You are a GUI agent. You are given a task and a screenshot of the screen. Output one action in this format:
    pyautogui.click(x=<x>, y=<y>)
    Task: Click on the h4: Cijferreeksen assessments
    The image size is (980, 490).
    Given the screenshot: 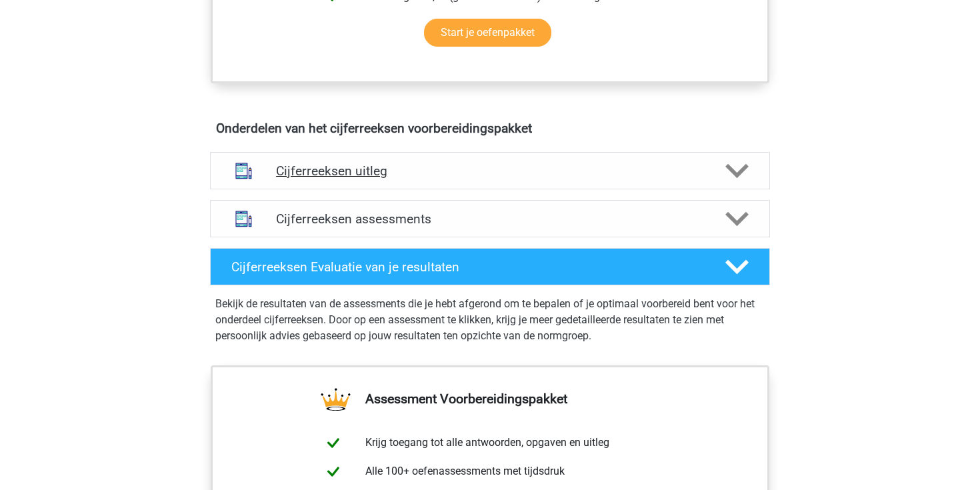 What is the action you would take?
    pyautogui.click(x=490, y=219)
    